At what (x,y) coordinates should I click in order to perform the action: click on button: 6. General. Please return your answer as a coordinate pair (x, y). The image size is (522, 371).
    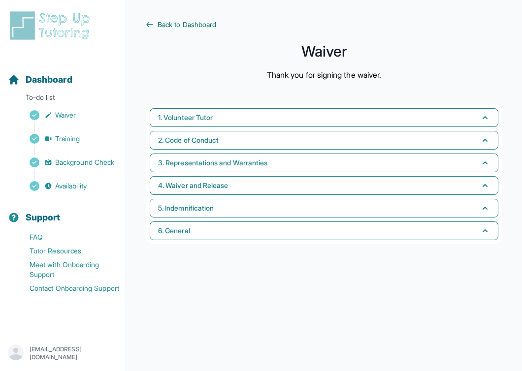
    Looking at the image, I should click on (324, 231).